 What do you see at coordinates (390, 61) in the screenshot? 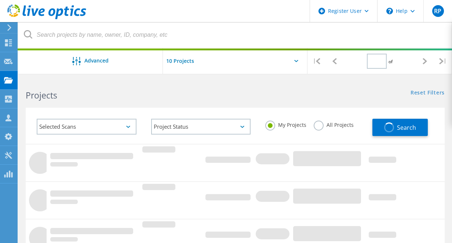
I see `span: of` at bounding box center [390, 61].